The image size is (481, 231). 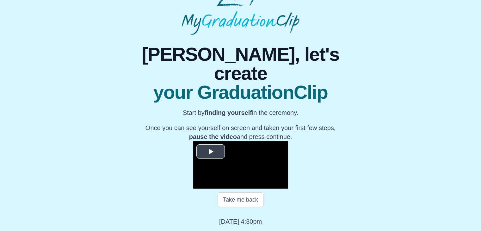 What do you see at coordinates (213, 137) in the screenshot?
I see `b: pause the video` at bounding box center [213, 137].